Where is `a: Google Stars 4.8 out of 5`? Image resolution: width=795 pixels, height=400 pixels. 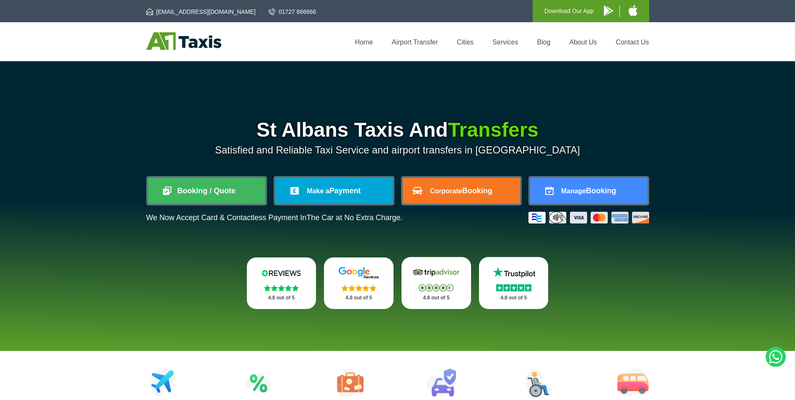
a: Google Stars 4.8 out of 5 is located at coordinates (359, 283).